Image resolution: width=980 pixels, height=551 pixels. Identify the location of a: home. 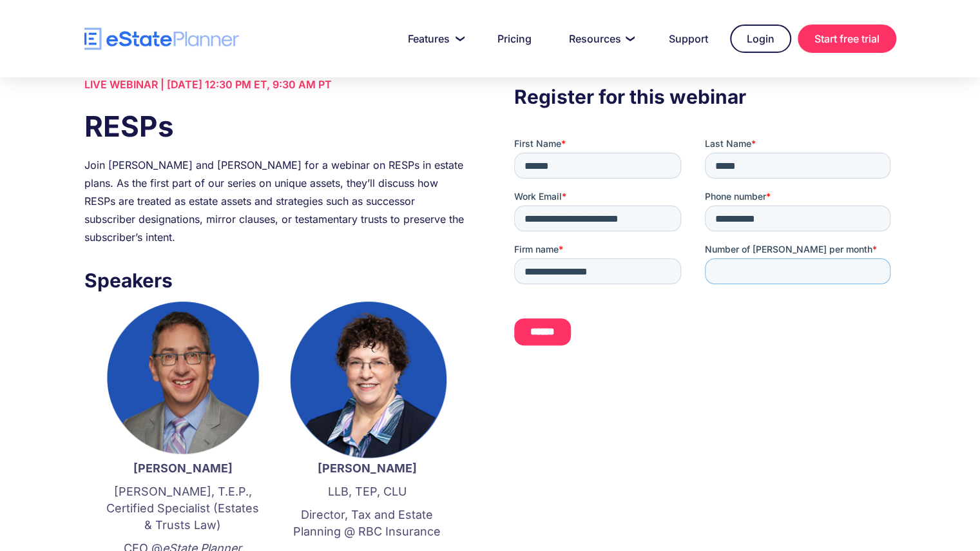
(162, 39).